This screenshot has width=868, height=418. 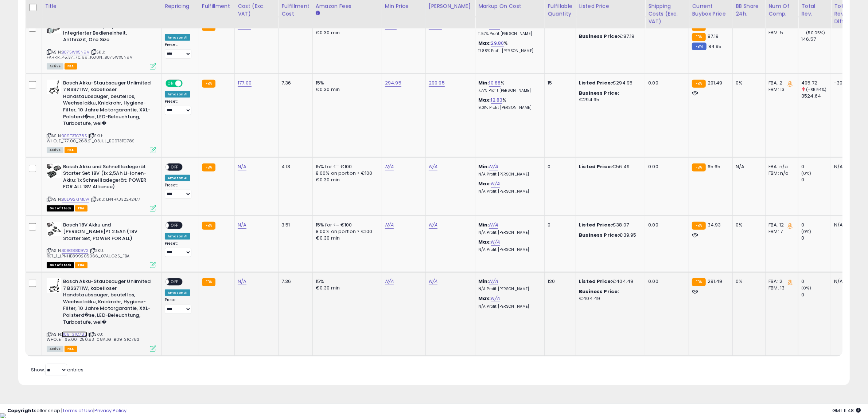 What do you see at coordinates (816, 96) in the screenshot?
I see `div: 3524.64` at bounding box center [816, 96].